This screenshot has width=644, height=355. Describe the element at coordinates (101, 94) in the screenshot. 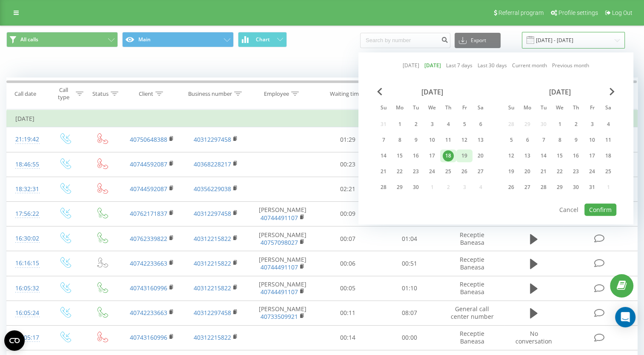

I see `div: Status` at that location.